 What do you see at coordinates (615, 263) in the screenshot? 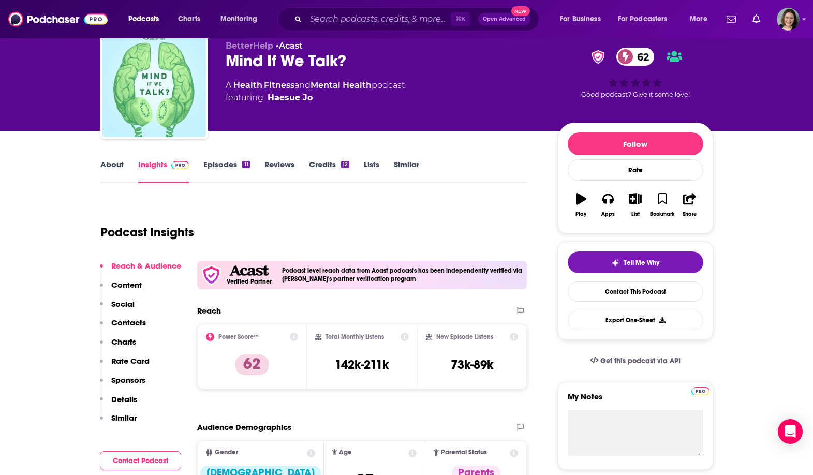
I see `img: tell me why sparkle` at bounding box center [615, 263].